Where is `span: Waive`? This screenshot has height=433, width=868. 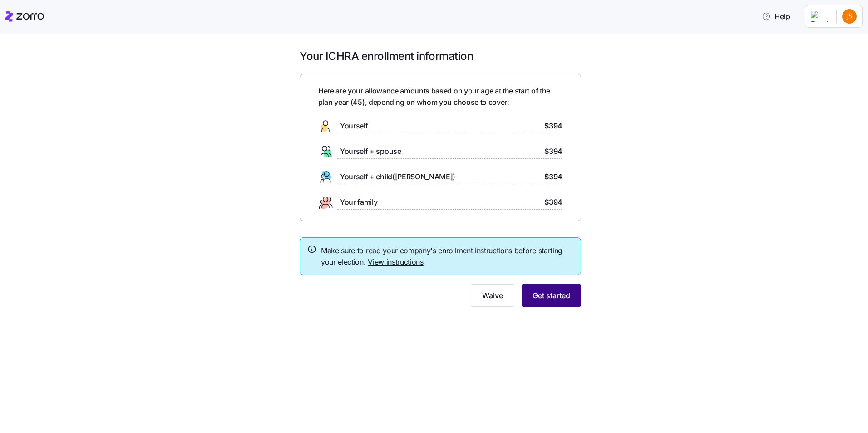
span: Waive is located at coordinates (493, 296).